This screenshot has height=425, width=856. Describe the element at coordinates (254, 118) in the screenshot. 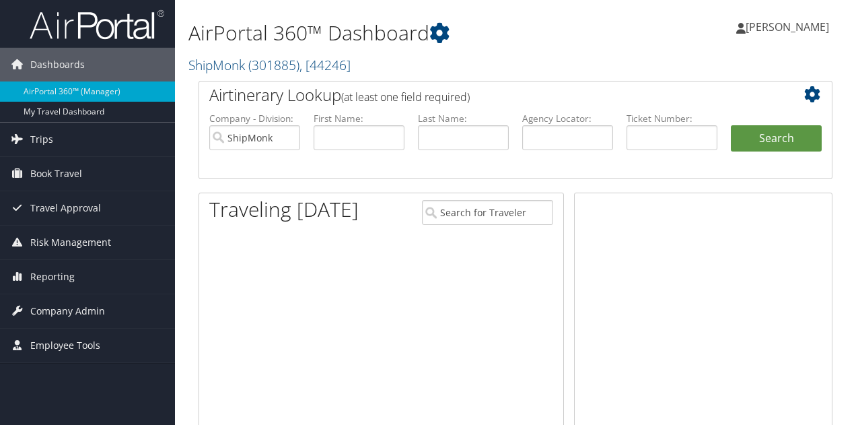

I see `label: Company - Division:` at that location.